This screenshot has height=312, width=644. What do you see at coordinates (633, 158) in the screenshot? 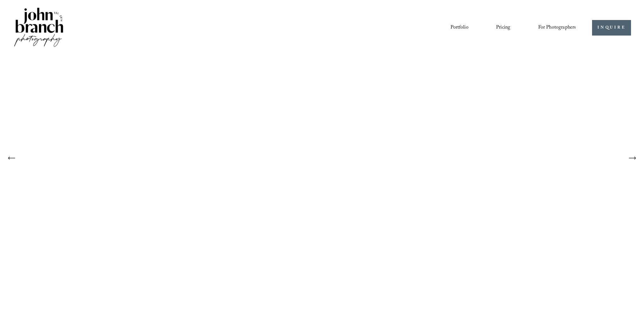
I see `button: Next Slide` at bounding box center [633, 158].